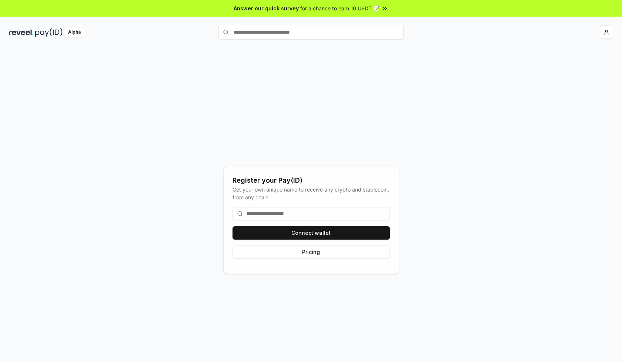 Image resolution: width=622 pixels, height=362 pixels. What do you see at coordinates (311, 194) in the screenshot?
I see `div: Get your own unique name to receive any crypto and stablecoin, from any chain` at bounding box center [311, 194].